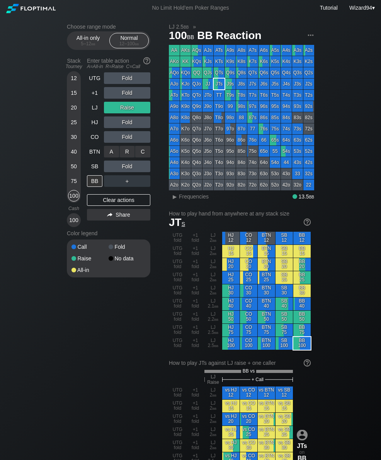 This screenshot has height=460, width=381. Describe the element at coordinates (309, 151) in the screenshot. I see `div: 52s` at that location.